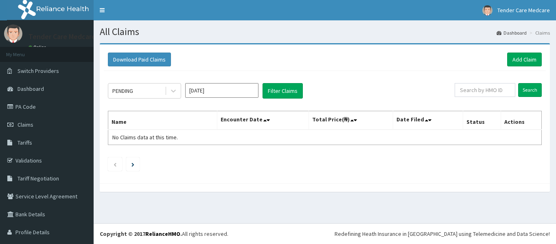  I want to click on th: Name, so click(163, 121).